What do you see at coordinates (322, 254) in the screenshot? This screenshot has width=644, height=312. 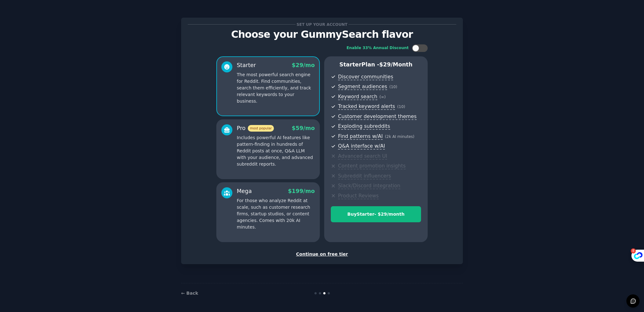 I see `div: Continue on free tier` at bounding box center [322, 254].